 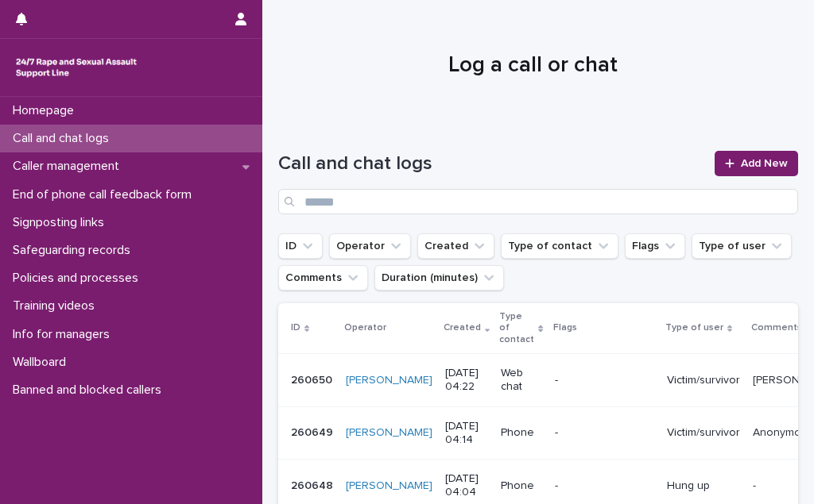 I want to click on button: ID, so click(x=301, y=246).